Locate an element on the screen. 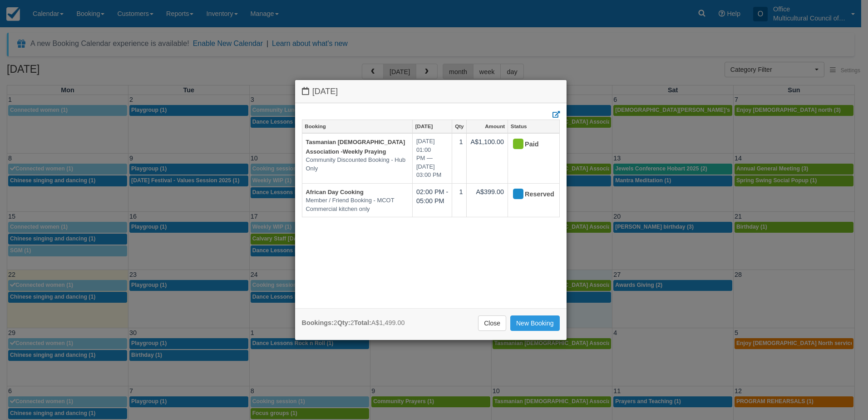 This screenshot has height=420, width=868. a: Status is located at coordinates (533, 126).